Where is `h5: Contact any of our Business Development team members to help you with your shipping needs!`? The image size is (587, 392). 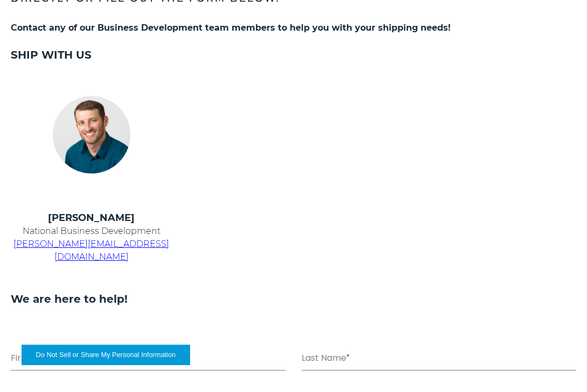 h5: Contact any of our Business Development team members to help you with your shipping needs! is located at coordinates (294, 28).